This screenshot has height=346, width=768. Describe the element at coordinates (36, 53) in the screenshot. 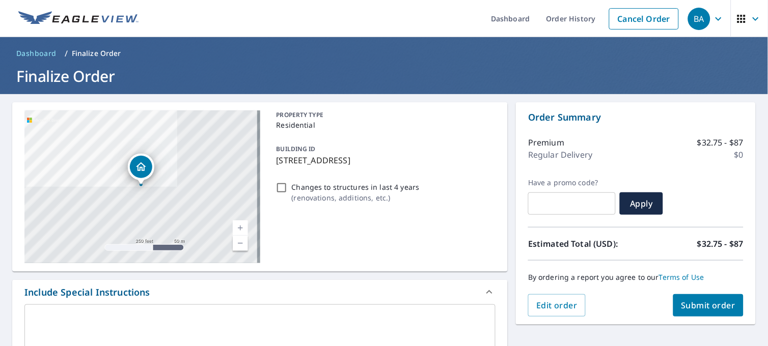

I see `span: Dashboard` at that location.